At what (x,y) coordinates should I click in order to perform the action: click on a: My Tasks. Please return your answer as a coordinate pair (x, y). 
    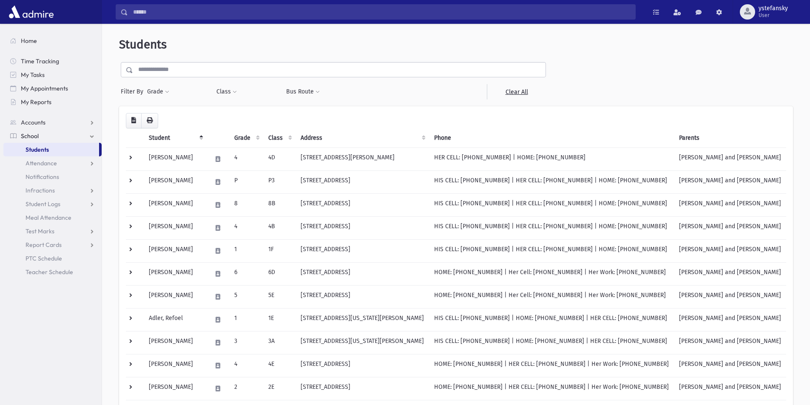
    Looking at the image, I should click on (52, 75).